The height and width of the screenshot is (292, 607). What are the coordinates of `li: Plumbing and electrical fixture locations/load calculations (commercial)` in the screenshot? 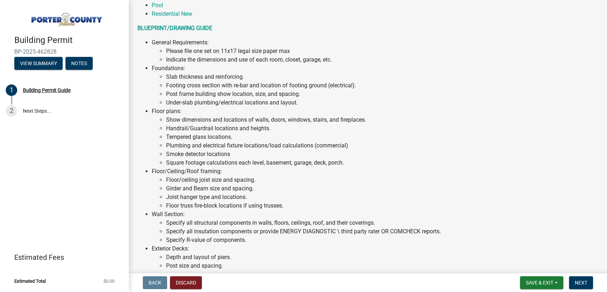 It's located at (382, 146).